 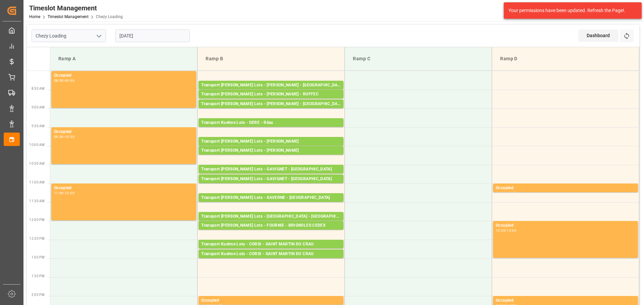 What do you see at coordinates (599, 35) in the screenshot?
I see `div: Dashboard` at bounding box center [599, 35].